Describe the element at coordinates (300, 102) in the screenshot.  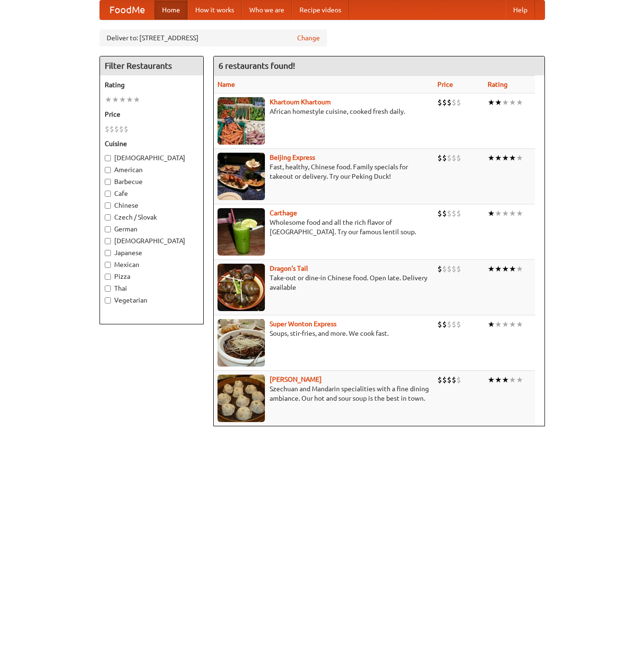
I see `a: Khartoum Khartoum` at that location.